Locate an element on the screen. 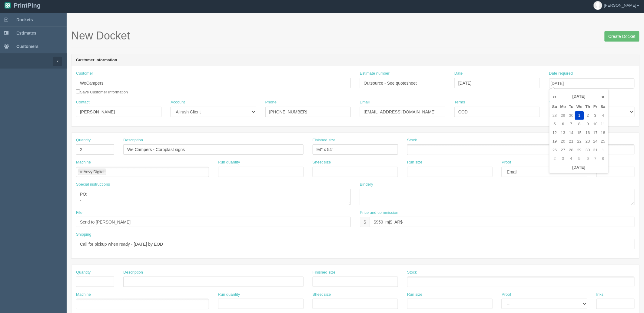  th: Tu is located at coordinates (571, 107).